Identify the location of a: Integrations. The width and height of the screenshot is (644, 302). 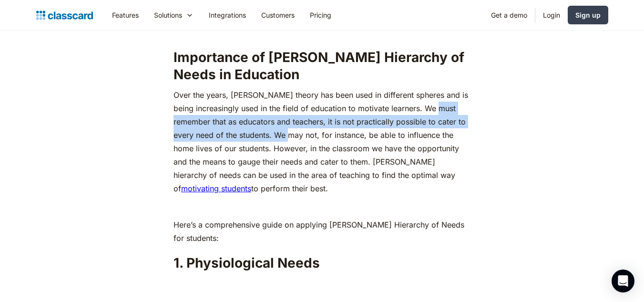
(227, 15).